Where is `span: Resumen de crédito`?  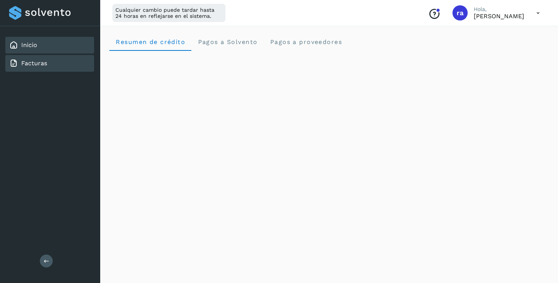
span: Resumen de crédito is located at coordinates (150, 42).